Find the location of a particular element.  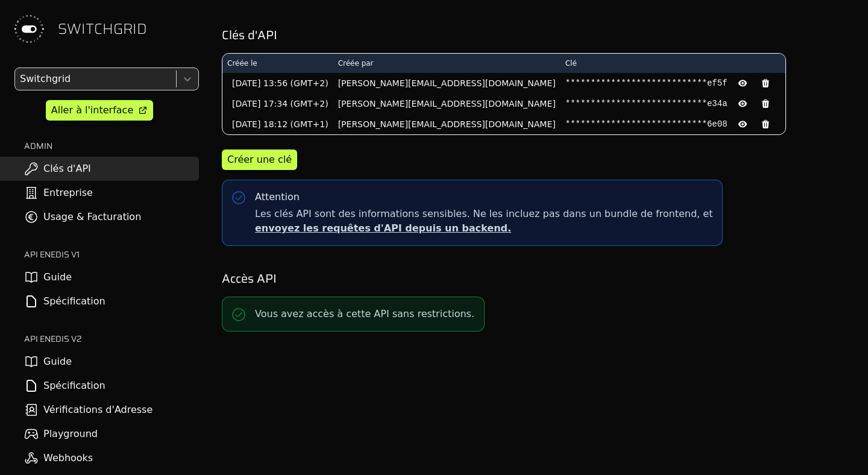

div: Attention is located at coordinates (277, 197).